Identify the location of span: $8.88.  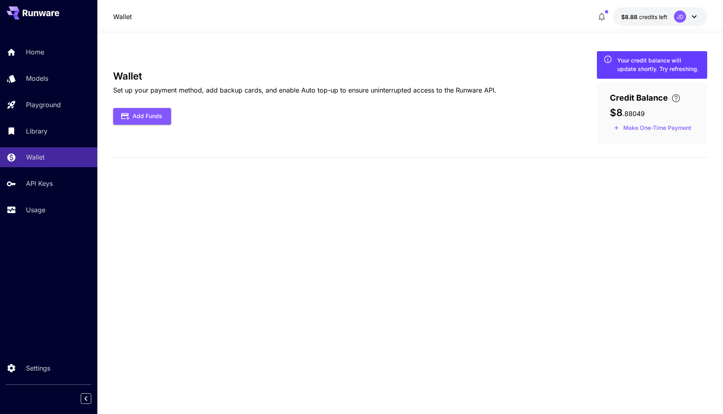
(630, 17).